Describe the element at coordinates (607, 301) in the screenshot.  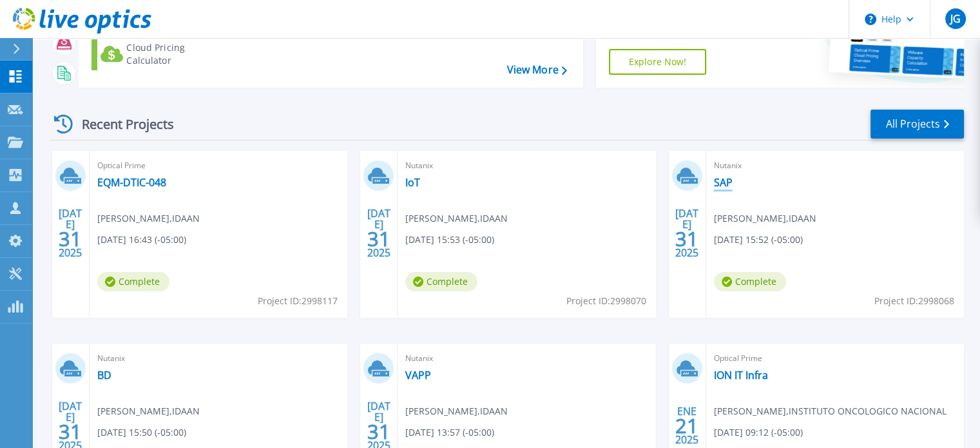
I see `span: Project ID: 2998070` at that location.